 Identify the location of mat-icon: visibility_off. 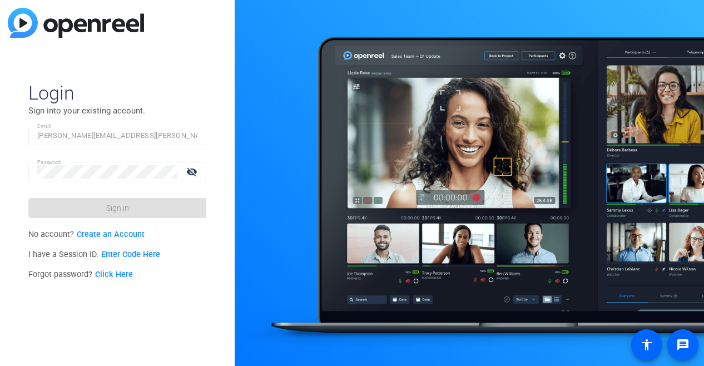
(193, 171).